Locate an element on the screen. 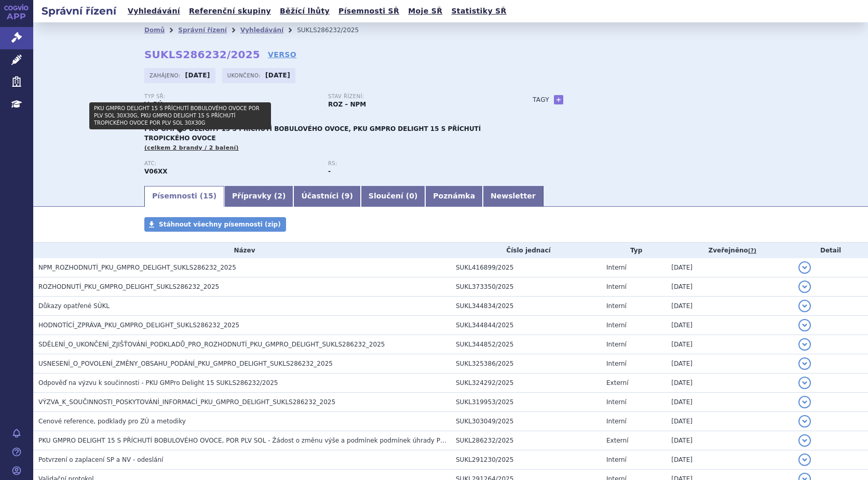 Image resolution: width=868 pixels, height=480 pixels. span: Ukončeno: is located at coordinates (245, 75).